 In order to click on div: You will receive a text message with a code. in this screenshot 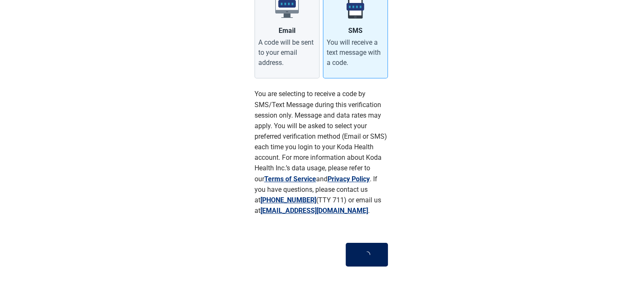, I will do `click(355, 53)`.